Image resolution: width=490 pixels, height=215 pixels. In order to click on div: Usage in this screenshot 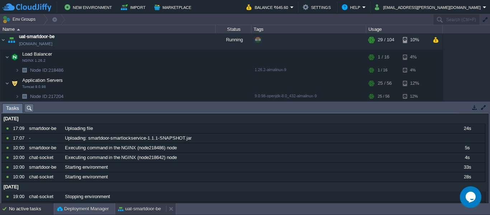, I will do `click(404, 29)`.